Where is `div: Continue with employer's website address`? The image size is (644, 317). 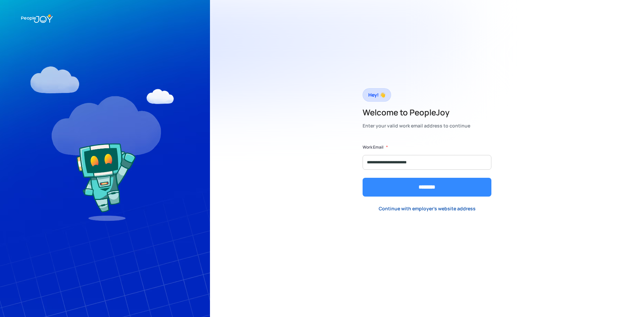
div: Continue with employer's website address is located at coordinates (427, 208).